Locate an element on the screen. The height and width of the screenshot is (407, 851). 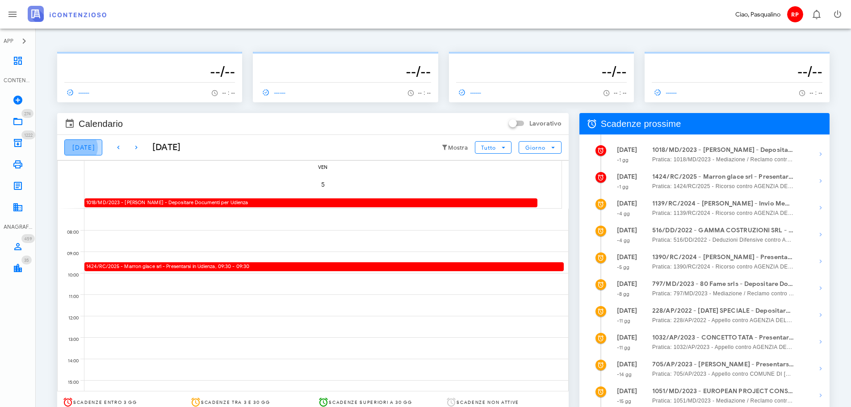
small: -5 gg is located at coordinates (623, 267).